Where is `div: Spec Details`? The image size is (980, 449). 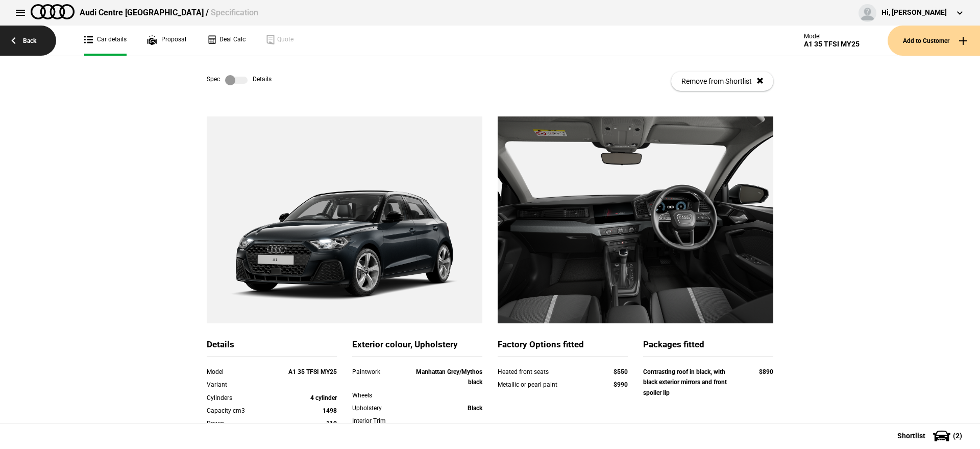
div: Spec Details is located at coordinates (239, 80).